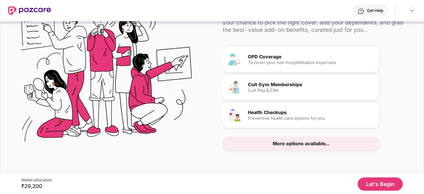  What do you see at coordinates (311, 62) in the screenshot?
I see `div: To cover your non hospitalisation expenses` at bounding box center [311, 62].